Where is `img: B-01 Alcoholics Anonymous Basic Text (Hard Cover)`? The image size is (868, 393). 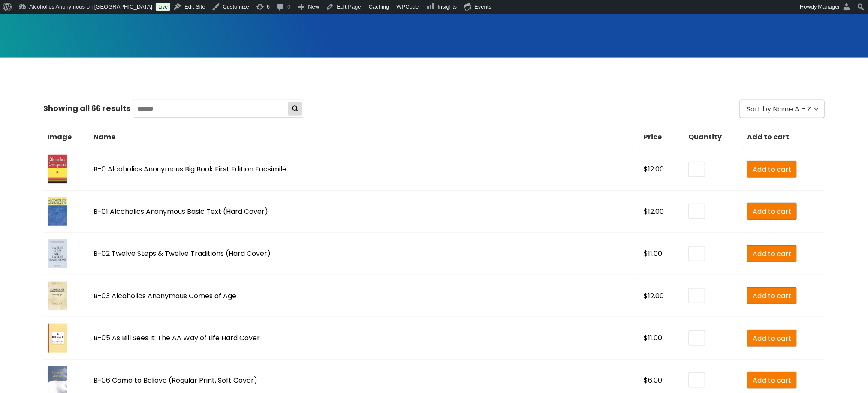 img: B-01 Alcoholics Anonymous Basic Text (Hard Cover) is located at coordinates (57, 212).